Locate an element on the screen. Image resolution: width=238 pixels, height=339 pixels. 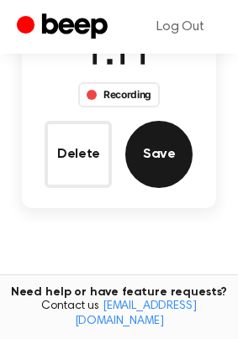
button: Delete Audio Record is located at coordinates (78, 155).